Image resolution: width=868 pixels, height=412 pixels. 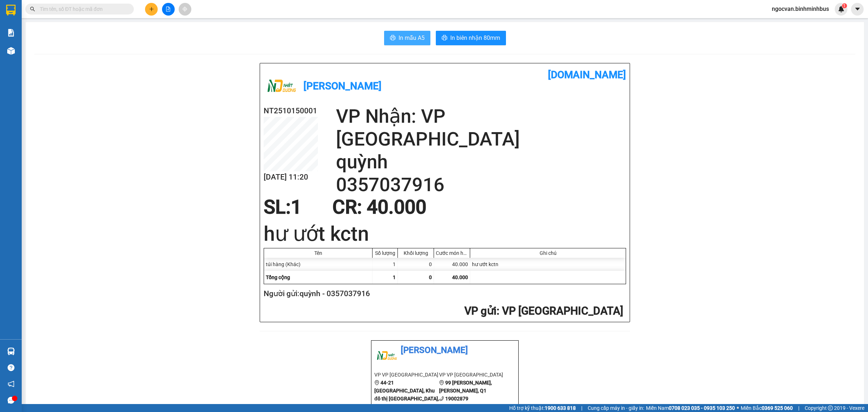 What do you see at coordinates (801, 8) in the screenshot?
I see `span: ngocvan.binhminhbus` at bounding box center [801, 8].